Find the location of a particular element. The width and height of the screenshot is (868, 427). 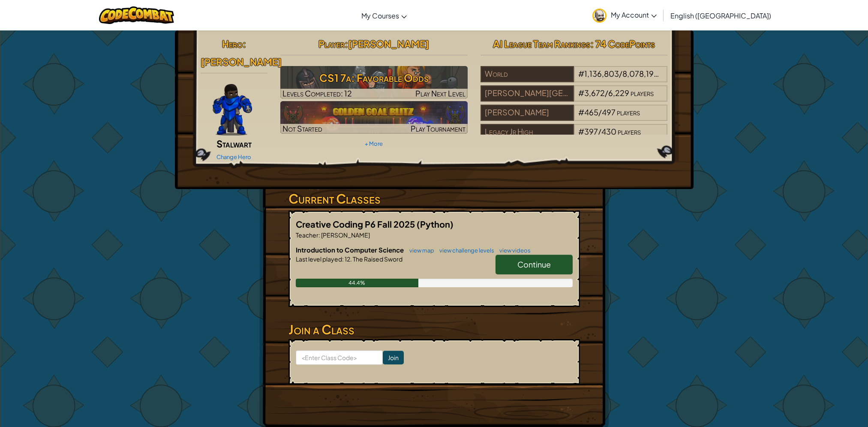

span: 465 is located at coordinates (592, 112).